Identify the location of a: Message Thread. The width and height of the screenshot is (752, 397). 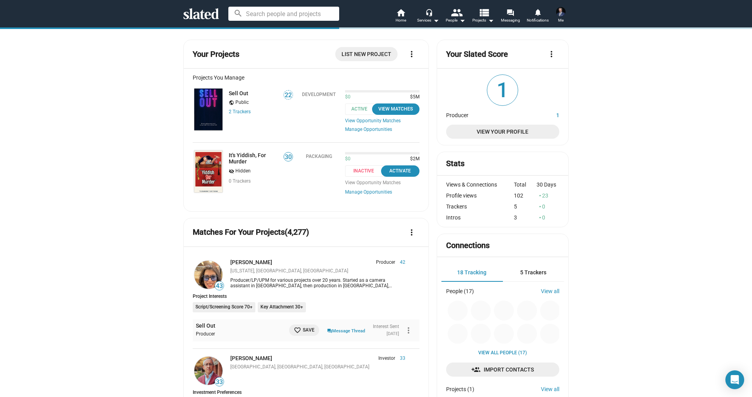
(346, 330).